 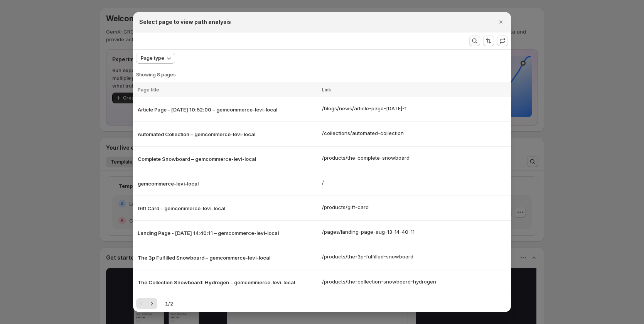 I want to click on p: The 3p Fulfilled Snowboard – gemcommerce-levi-local, so click(x=228, y=258).